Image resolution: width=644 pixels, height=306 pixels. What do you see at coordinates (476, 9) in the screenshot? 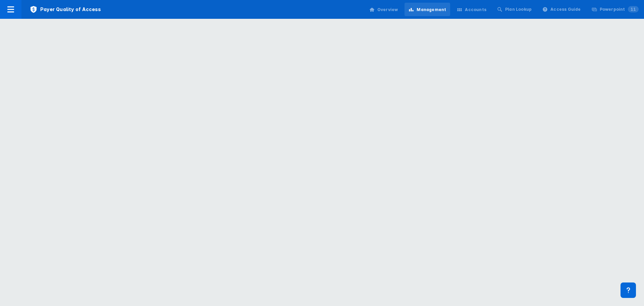
I see `div: Accounts` at bounding box center [476, 9].